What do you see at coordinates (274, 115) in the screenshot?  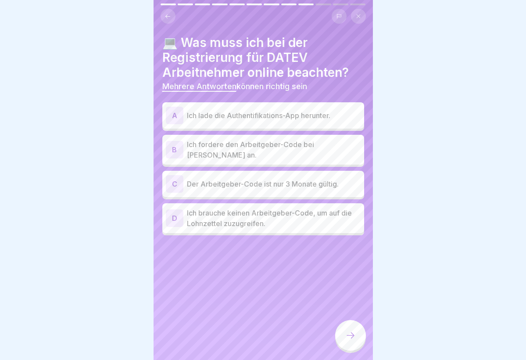 I see `p: Ich lade die Authentifikations-App herunter.` at bounding box center [274, 115].